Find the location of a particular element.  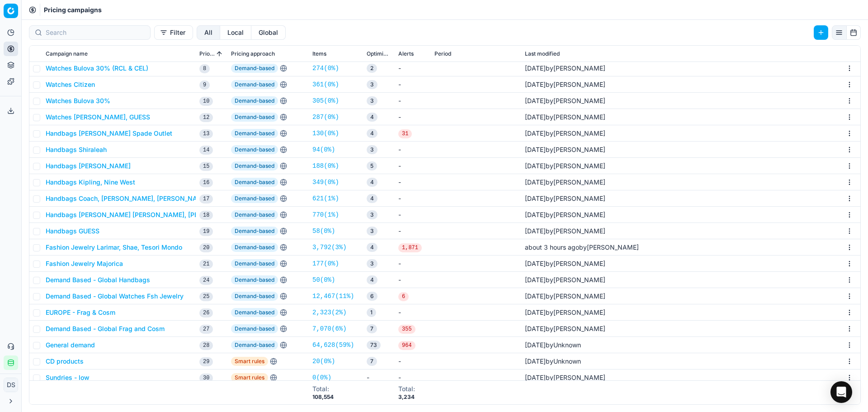

span: 10 is located at coordinates (206, 101).